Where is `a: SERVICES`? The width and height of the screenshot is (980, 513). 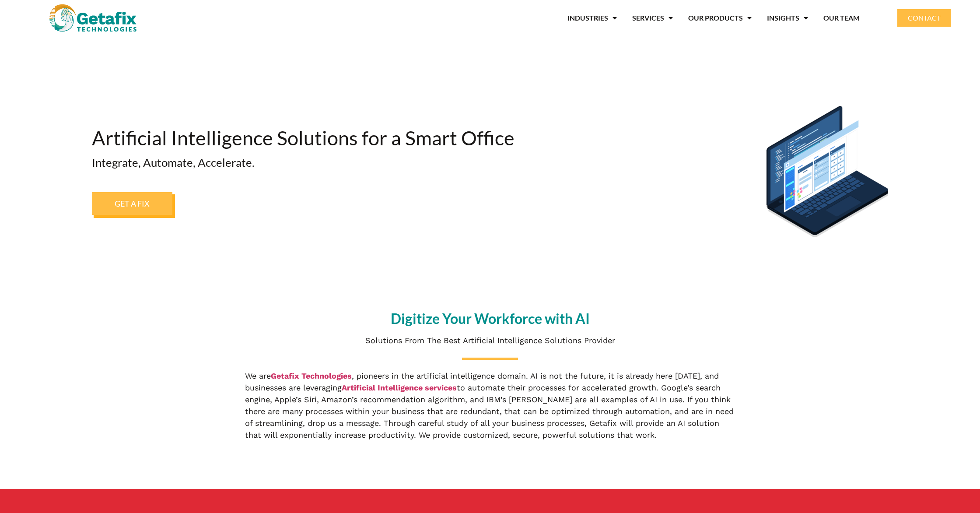
a: SERVICES is located at coordinates (653, 18).